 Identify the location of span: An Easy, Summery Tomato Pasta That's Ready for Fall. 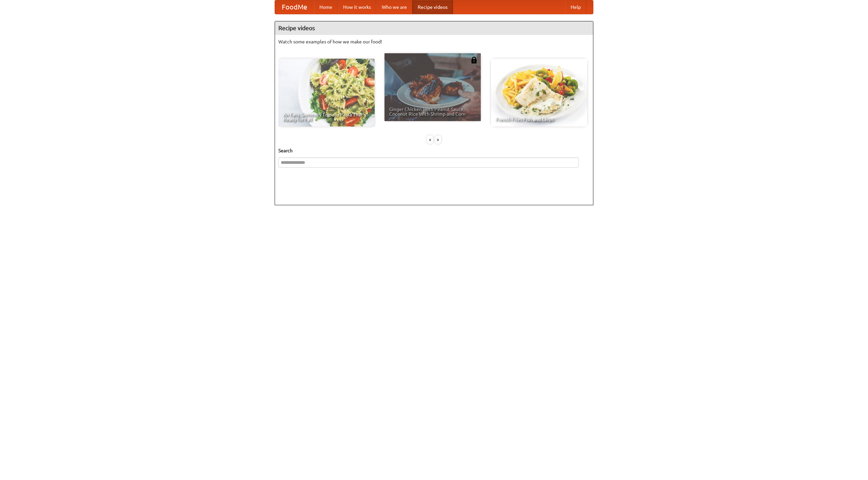
(326, 117).